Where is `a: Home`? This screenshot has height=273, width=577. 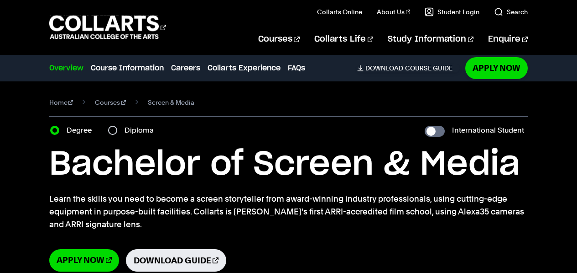 a: Home is located at coordinates (61, 102).